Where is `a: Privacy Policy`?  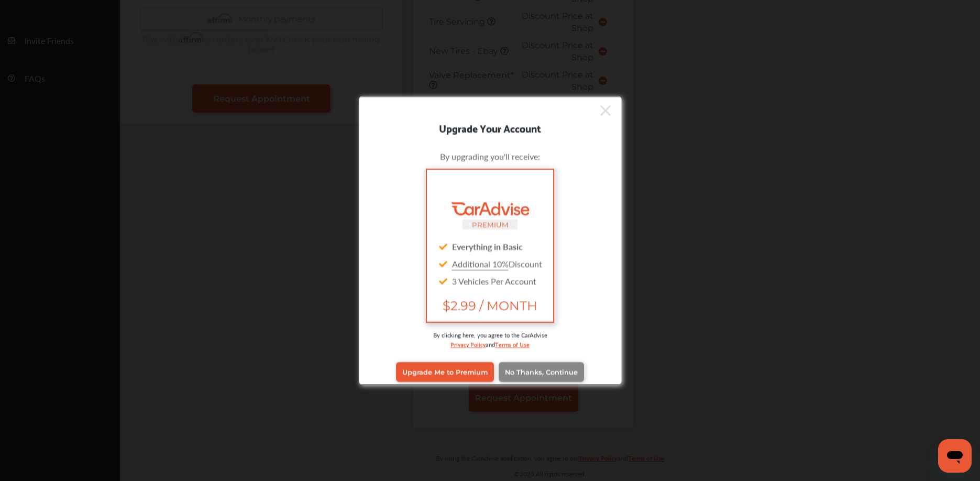
a: Privacy Policy is located at coordinates (468, 343).